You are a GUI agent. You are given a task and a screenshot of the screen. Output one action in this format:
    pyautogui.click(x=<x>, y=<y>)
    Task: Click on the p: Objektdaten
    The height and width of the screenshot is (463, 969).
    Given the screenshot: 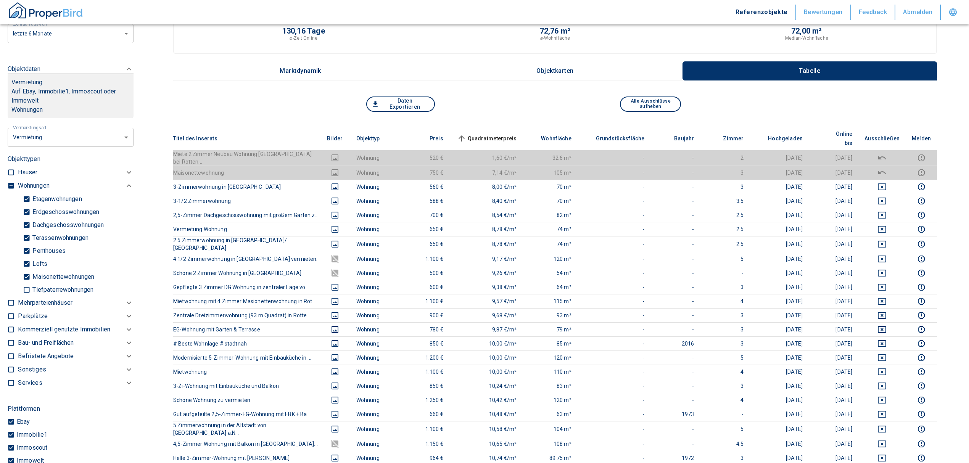 What is the action you would take?
    pyautogui.click(x=24, y=69)
    